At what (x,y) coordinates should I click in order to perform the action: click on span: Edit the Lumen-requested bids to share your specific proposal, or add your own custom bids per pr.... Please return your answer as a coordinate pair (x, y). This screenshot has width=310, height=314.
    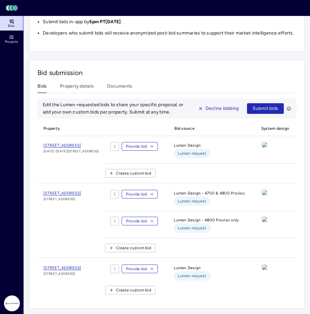
    Looking at the image, I should click on (113, 108).